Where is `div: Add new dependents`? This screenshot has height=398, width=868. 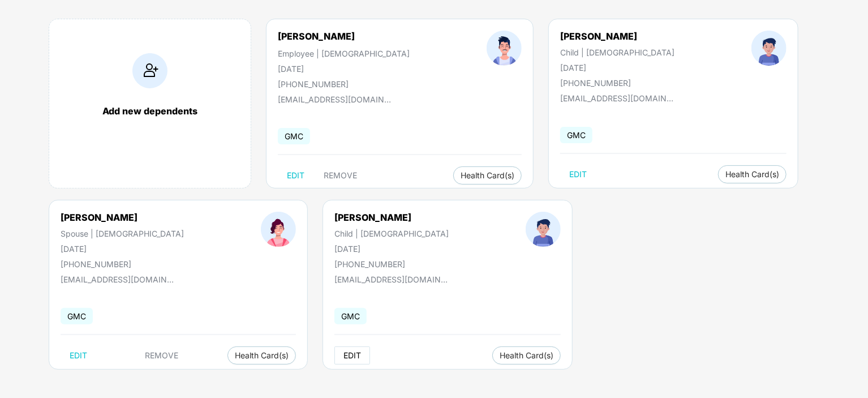
div: Add new dependents is located at coordinates (150, 111).